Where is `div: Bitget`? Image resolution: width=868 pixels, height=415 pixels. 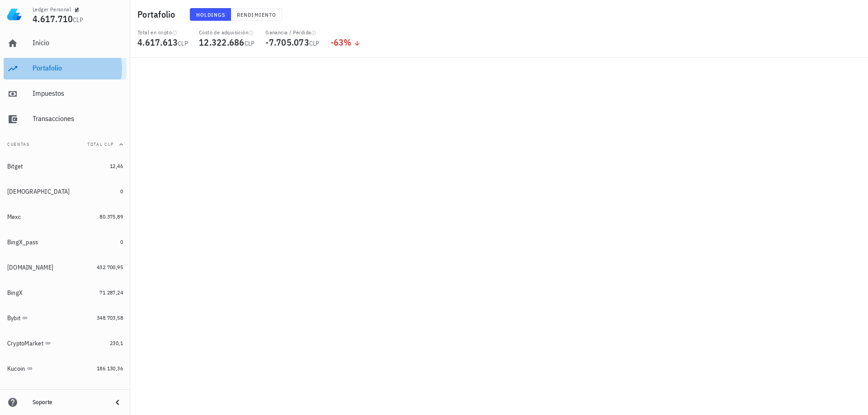 div: Bitget is located at coordinates (15, 166).